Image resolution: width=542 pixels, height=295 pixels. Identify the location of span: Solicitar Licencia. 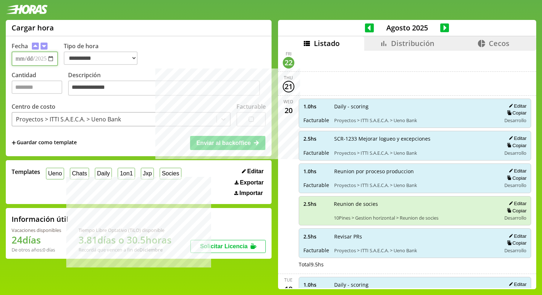
(224, 246).